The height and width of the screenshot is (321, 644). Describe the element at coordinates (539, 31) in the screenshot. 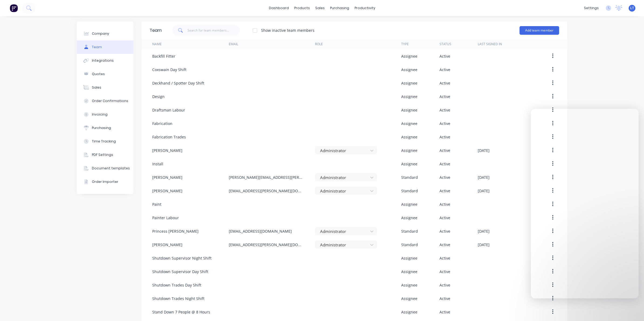

I see `button: Add team member` at that location.